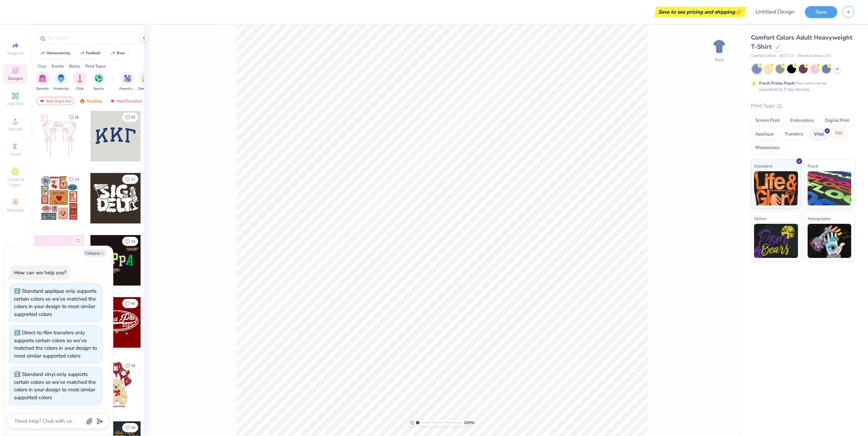 The height and width of the screenshot is (436, 868). Describe the element at coordinates (127, 82) in the screenshot. I see `div: filter for Parent's Weekend` at that location.